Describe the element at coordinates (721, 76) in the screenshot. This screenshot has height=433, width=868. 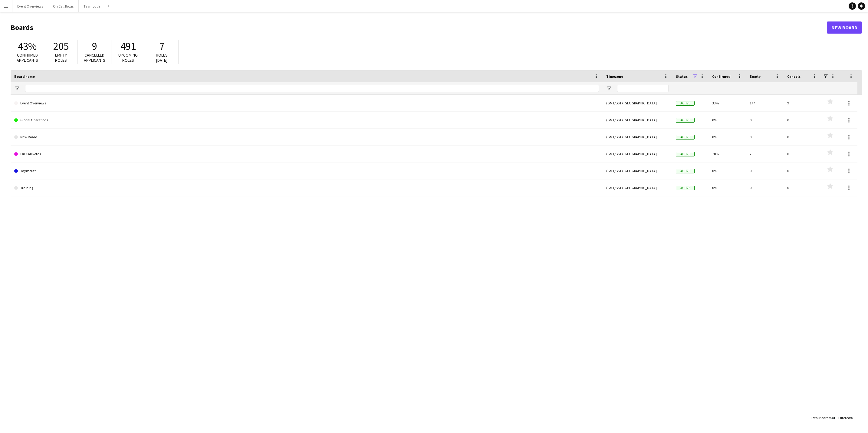
I see `span: Confirmed` at that location.